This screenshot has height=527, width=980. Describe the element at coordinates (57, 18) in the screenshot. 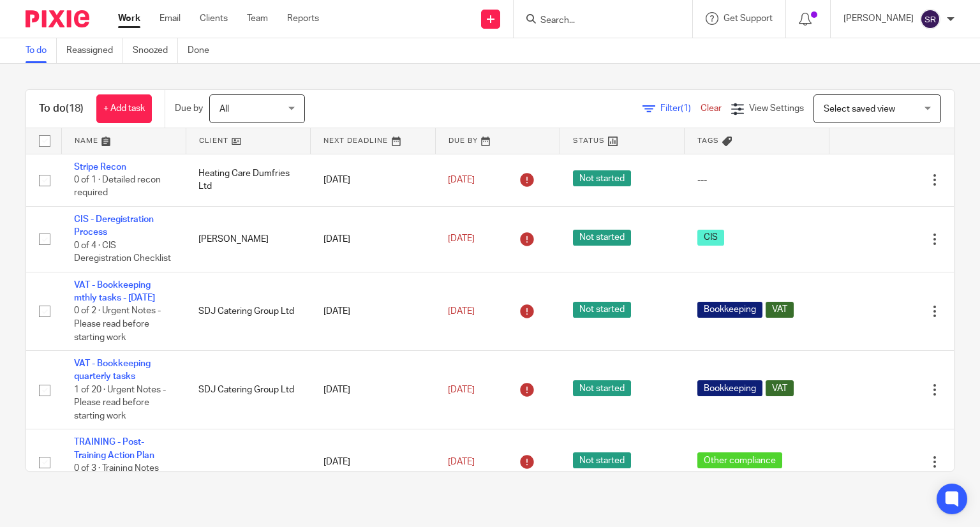

I see `img: Pixie` at that location.